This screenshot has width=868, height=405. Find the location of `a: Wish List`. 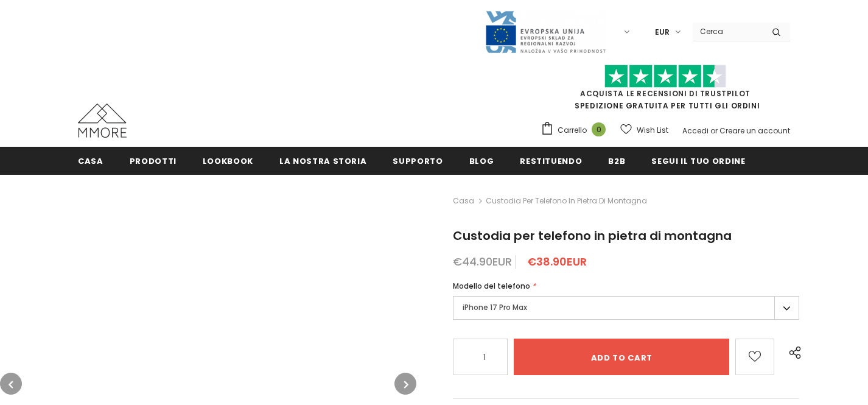

a: Wish List is located at coordinates (644, 130).